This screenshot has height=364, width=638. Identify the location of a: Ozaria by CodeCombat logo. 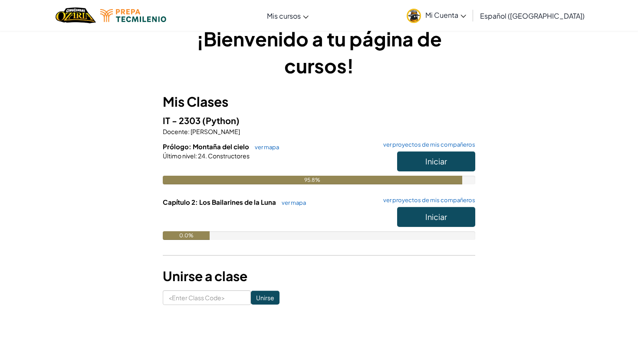
(75, 15).